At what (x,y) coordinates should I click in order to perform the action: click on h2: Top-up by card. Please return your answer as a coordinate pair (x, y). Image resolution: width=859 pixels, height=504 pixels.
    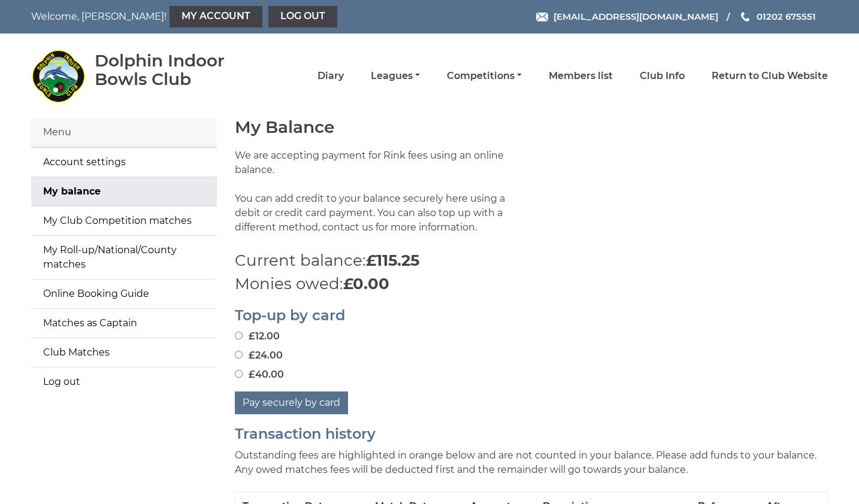
    Looking at the image, I should click on (531, 315).